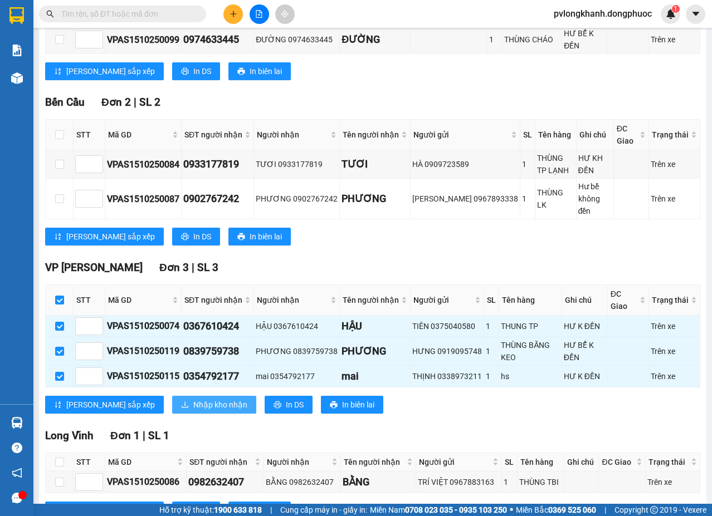  What do you see at coordinates (375, 326) in the screenshot?
I see `div: HẬU` at bounding box center [375, 326].